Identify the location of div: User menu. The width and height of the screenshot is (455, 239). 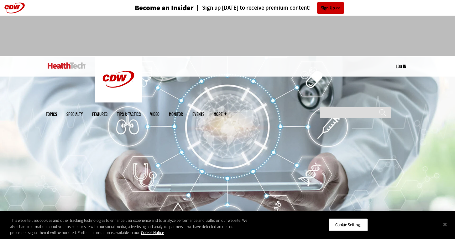
(400, 66).